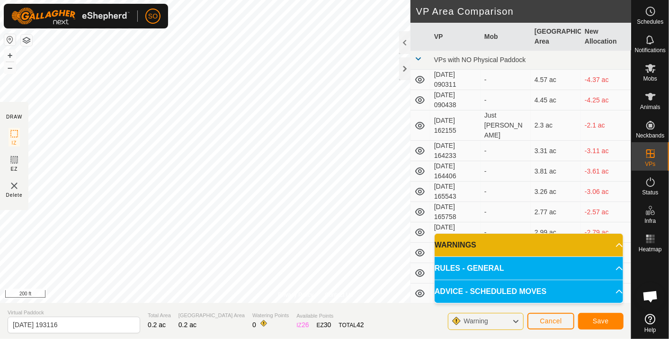 The image size is (669, 339). What do you see at coordinates (650, 323) in the screenshot?
I see `a: Help` at bounding box center [650, 323].